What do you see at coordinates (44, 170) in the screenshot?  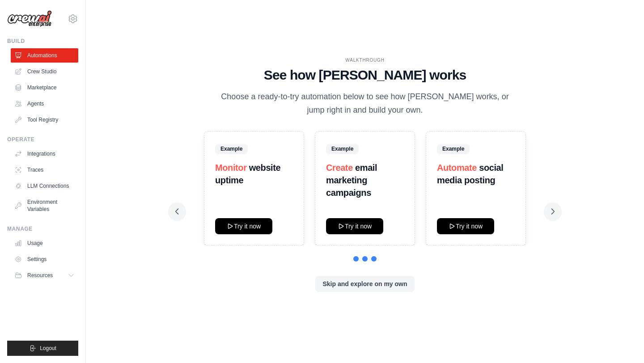 I see `a: Traces` at bounding box center [44, 170].